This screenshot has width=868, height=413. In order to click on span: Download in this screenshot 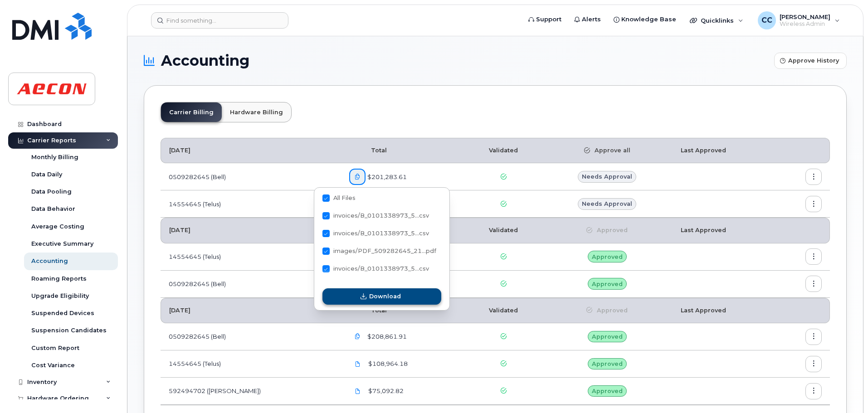, I will do `click(385, 296)`.